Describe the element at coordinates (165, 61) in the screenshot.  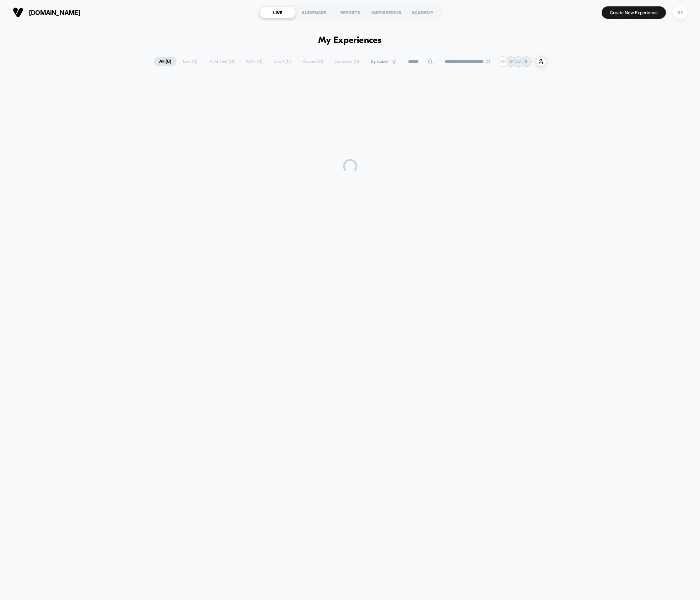
I see `span: All ( 0 )` at that location.